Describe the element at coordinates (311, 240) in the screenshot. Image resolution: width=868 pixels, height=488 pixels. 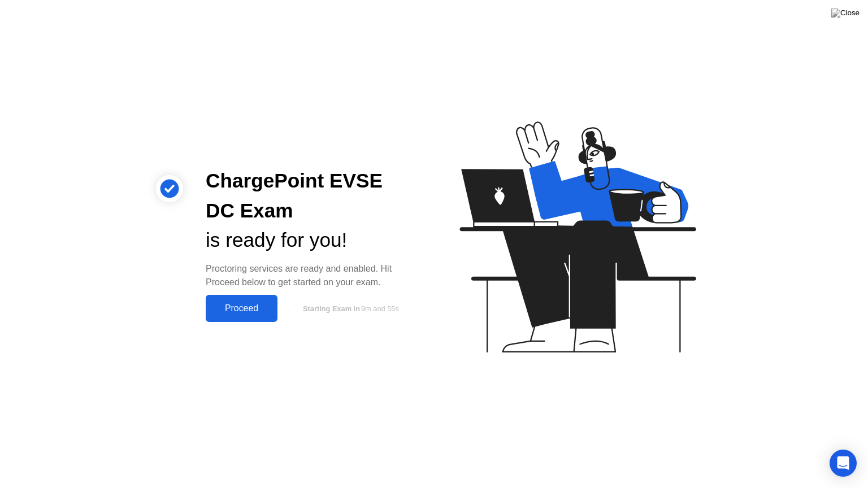
I see `div: is ready for you!` at that location.